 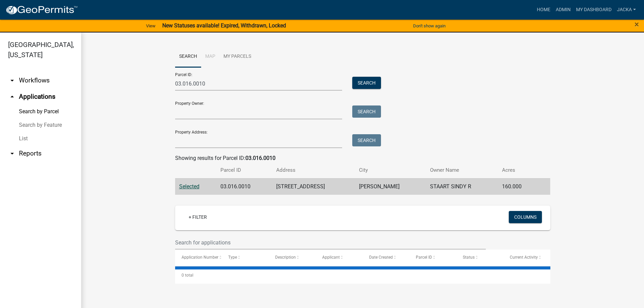 What do you see at coordinates (151, 26) in the screenshot?
I see `a: View` at bounding box center [151, 26].